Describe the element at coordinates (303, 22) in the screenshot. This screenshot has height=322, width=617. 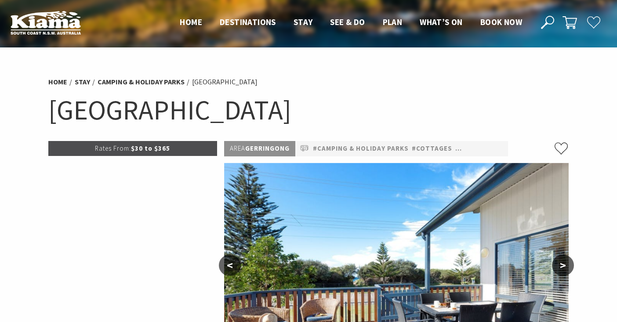
I see `span: Stay` at that location.